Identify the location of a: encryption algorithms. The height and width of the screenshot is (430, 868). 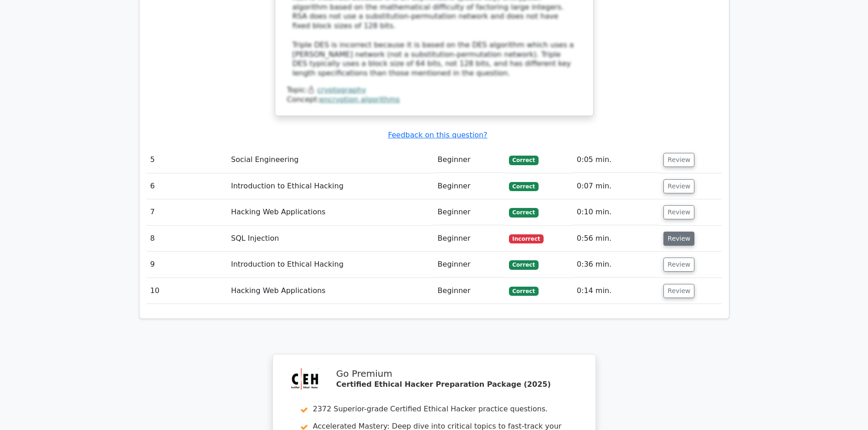
(359, 99).